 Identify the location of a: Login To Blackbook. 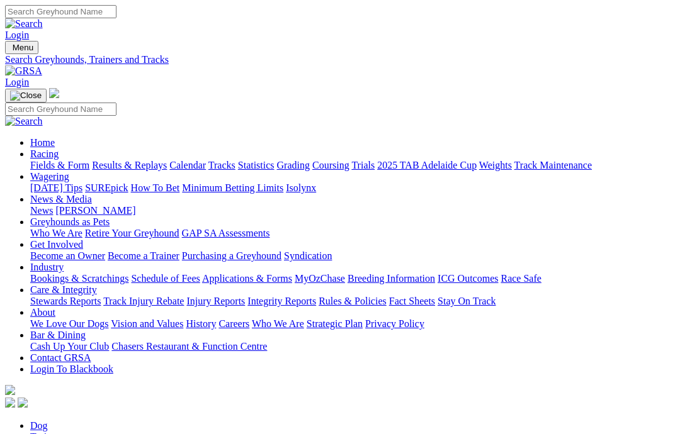
(72, 369).